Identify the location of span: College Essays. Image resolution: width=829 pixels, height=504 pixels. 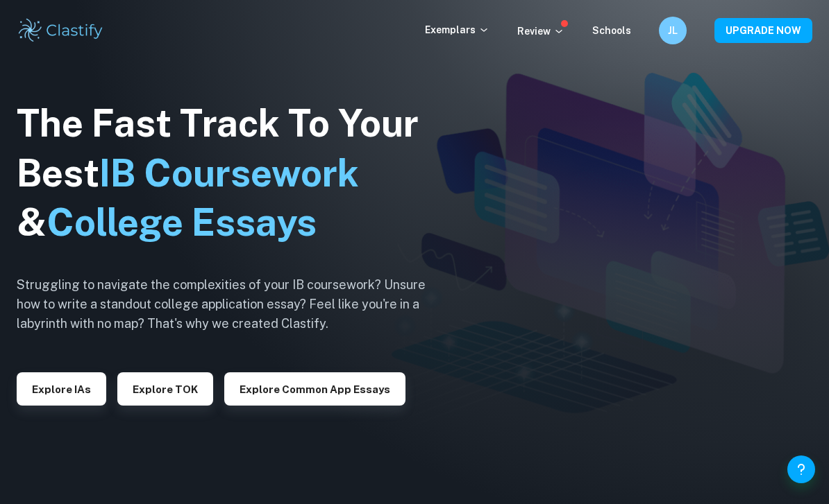
(181, 222).